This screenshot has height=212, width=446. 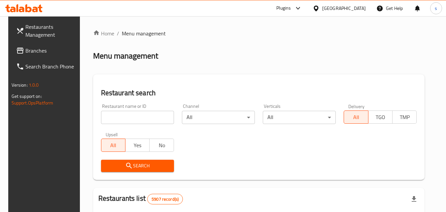 What do you see at coordinates (126, 56) in the screenshot?
I see `h2: Menu management` at bounding box center [126, 56].